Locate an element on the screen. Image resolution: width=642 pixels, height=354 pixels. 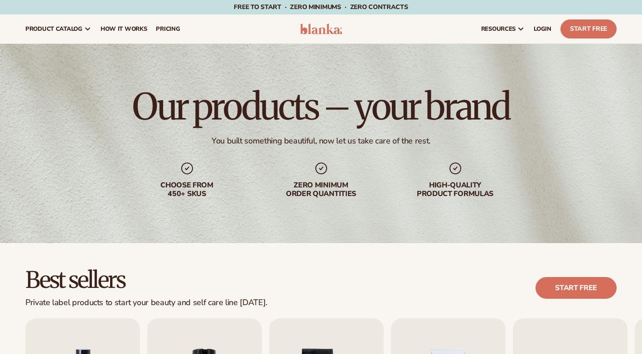
span: Free to start · ZERO minimums · ZERO contracts is located at coordinates (321, 7).